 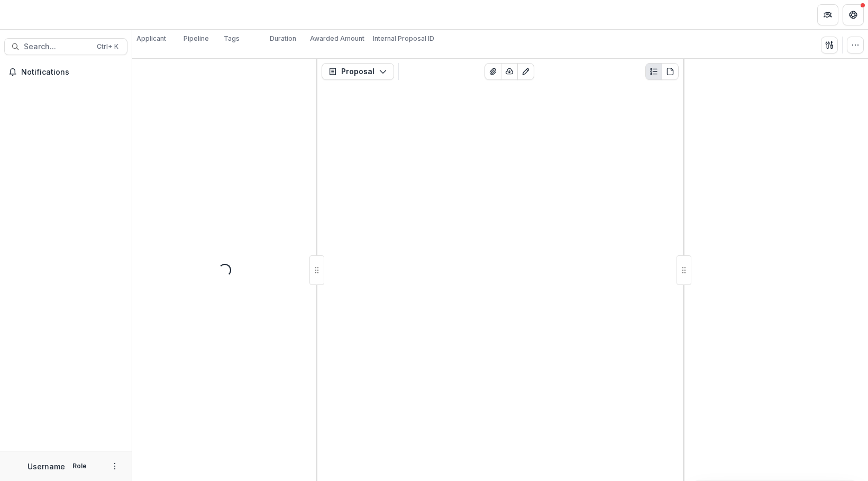 What do you see at coordinates (853, 15) in the screenshot?
I see `button: Get Help` at bounding box center [853, 15].